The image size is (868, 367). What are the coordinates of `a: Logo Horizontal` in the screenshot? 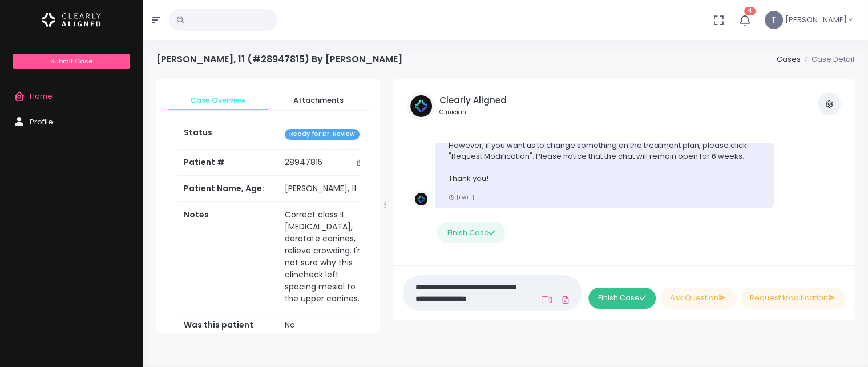 It's located at (72, 20).